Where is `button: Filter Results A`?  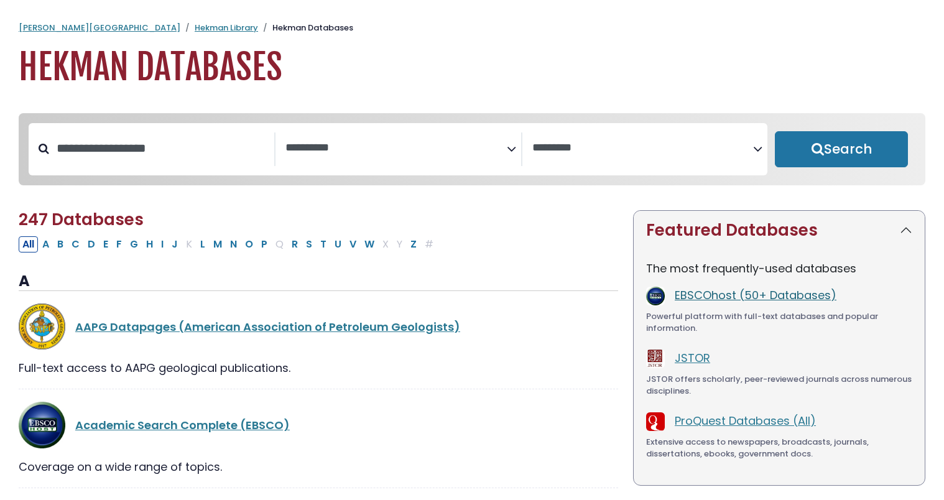
button: Filter Results A is located at coordinates (45, 245).